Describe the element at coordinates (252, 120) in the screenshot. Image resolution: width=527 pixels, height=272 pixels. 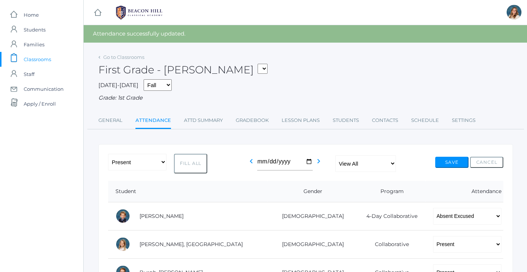
I see `a: Gradebook` at that location.